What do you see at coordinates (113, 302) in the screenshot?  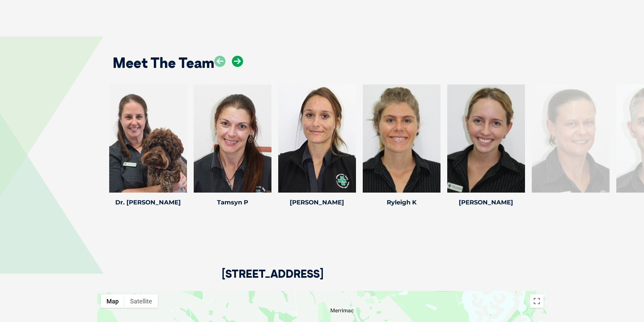 I see `button: Show street map` at bounding box center [113, 302].